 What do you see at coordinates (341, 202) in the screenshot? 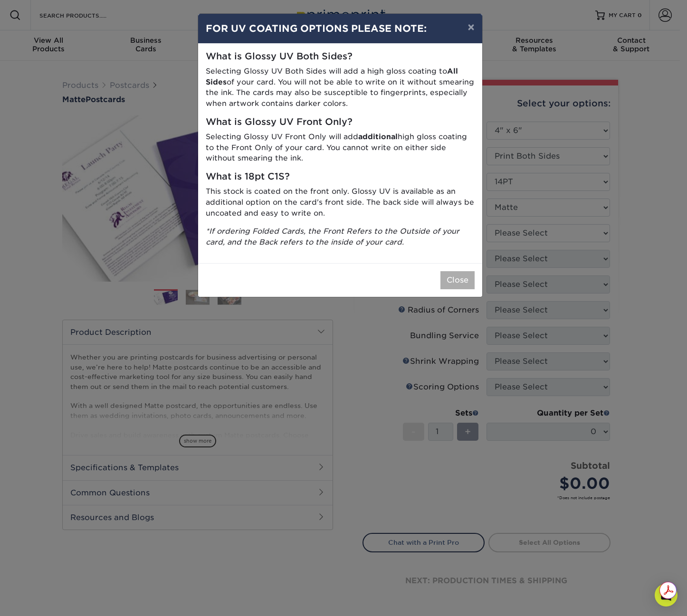
I see `p: This stock is coated on the front only. Glossy UV is available as an additional option on the car...` at bounding box center [341, 202].